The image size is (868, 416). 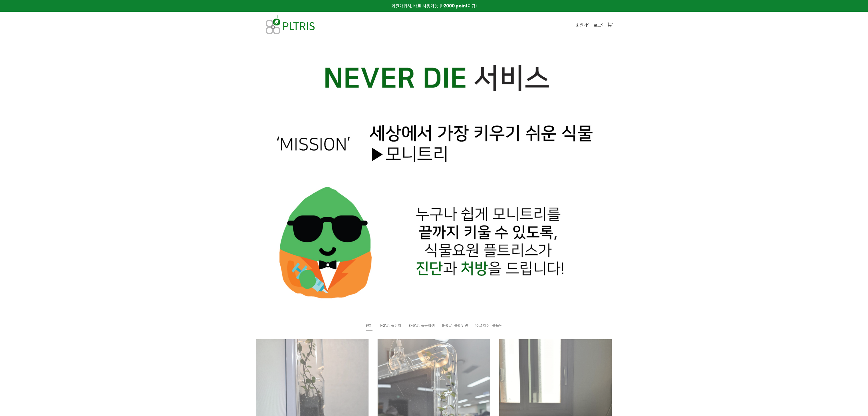 What do you see at coordinates (421, 325) in the screenshot?
I see `span: 3~5달 : 플등학생` at bounding box center [421, 325].